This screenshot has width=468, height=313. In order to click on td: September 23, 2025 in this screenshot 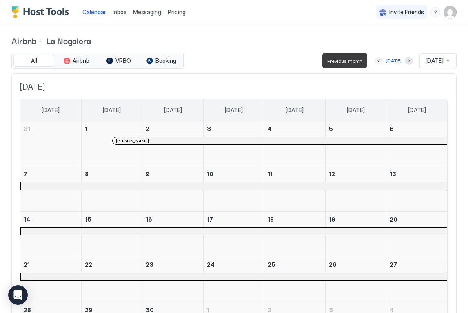, I will do `click(173, 280)`.